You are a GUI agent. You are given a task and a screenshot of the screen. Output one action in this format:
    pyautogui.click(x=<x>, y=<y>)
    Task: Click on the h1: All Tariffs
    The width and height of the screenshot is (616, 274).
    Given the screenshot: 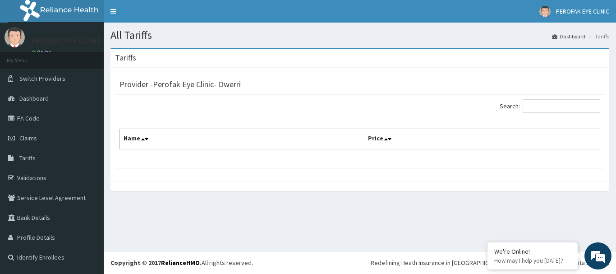 What is the action you would take?
    pyautogui.click(x=360, y=35)
    